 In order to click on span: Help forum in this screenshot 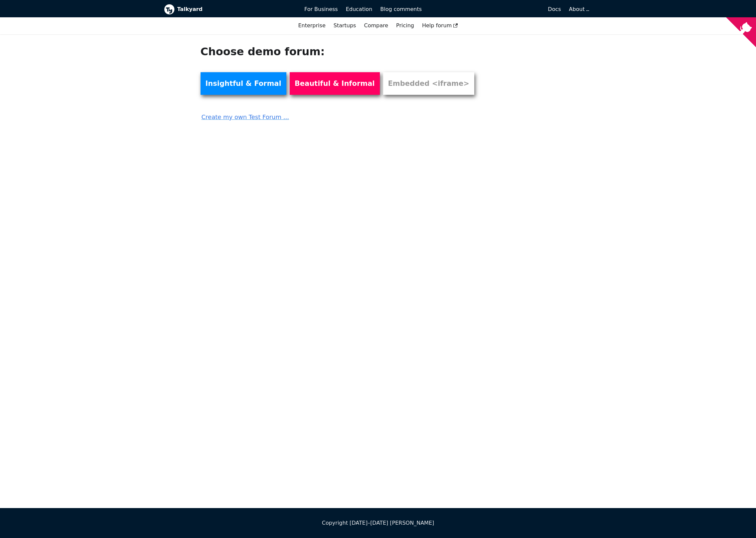, I will do `click(440, 25)`.